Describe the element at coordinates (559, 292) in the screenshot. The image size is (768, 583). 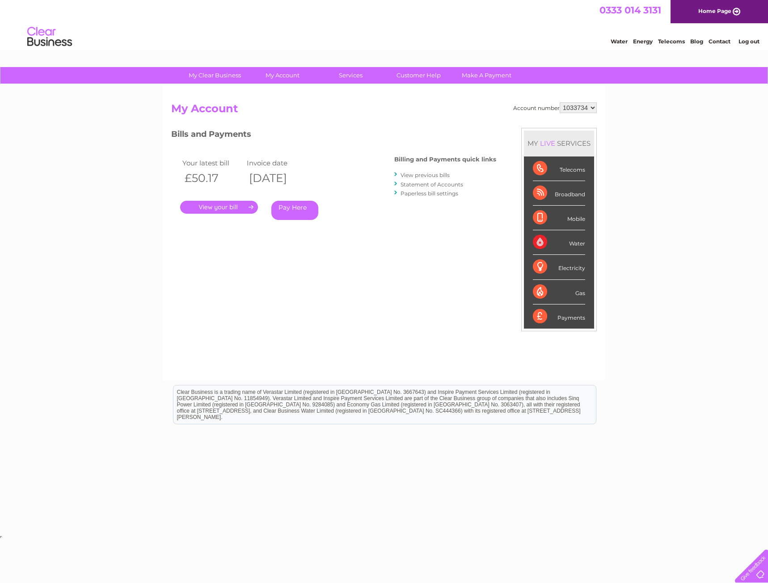
I see `div: Gas` at that location.